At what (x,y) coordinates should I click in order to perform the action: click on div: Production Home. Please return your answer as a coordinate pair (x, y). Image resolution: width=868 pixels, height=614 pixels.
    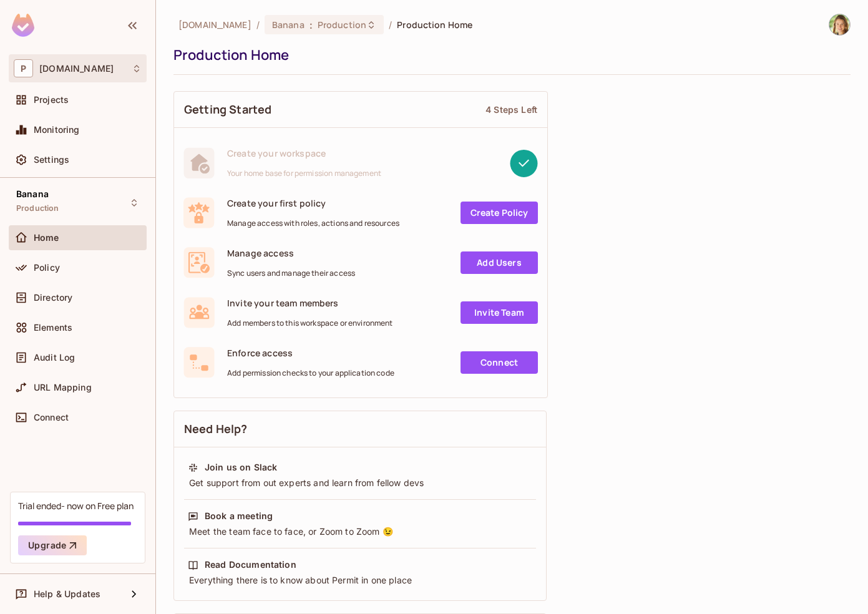
    Looking at the image, I should click on (509, 55).